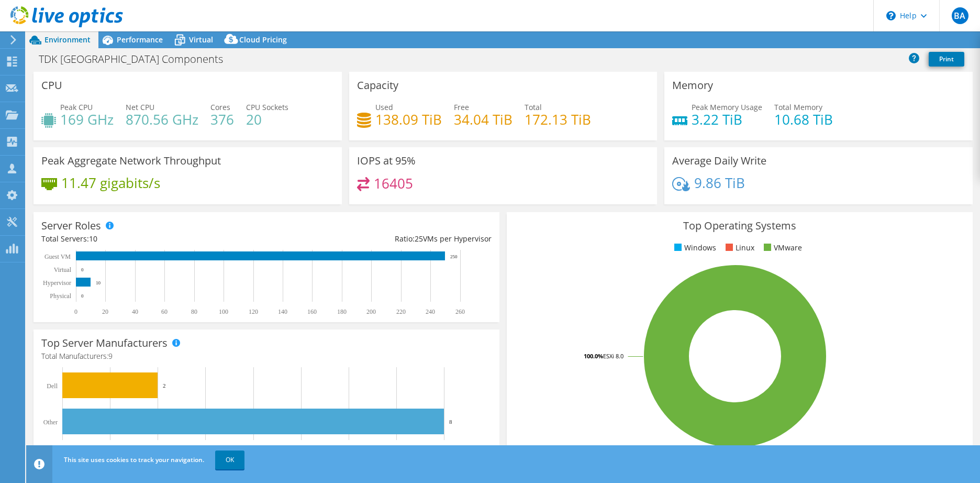  What do you see at coordinates (222, 119) in the screenshot?
I see `h4: 376` at bounding box center [222, 119].